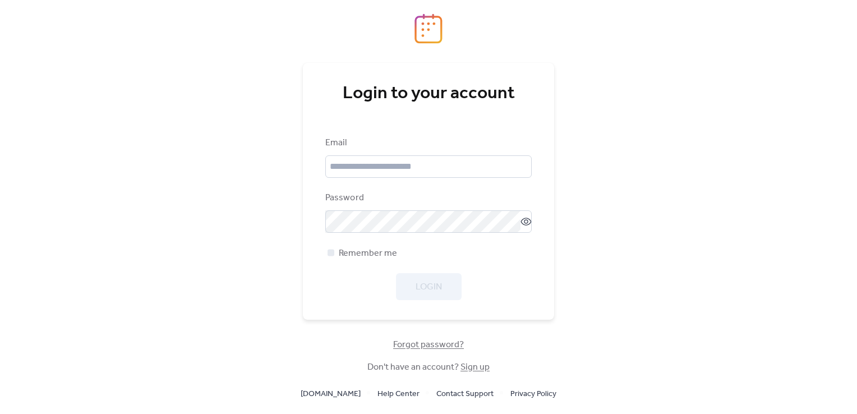  What do you see at coordinates (428, 345) in the screenshot?
I see `span: Forgot password?` at bounding box center [428, 345].